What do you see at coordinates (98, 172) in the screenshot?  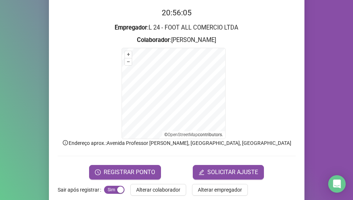 I see `span: clock-circle` at bounding box center [98, 172].